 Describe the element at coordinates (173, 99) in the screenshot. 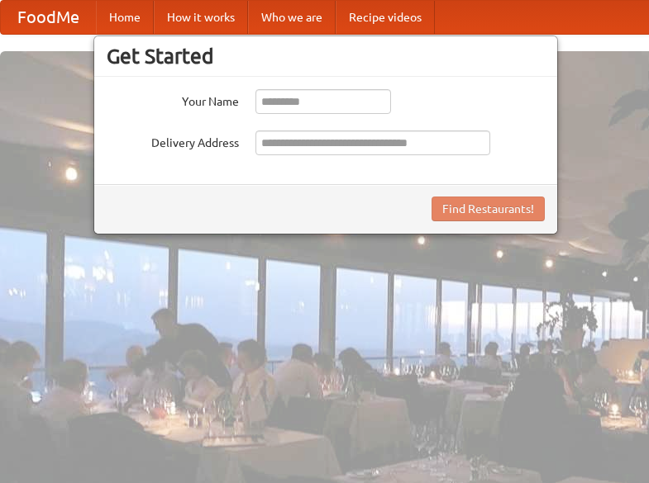

I see `label: Your Name` at that location.